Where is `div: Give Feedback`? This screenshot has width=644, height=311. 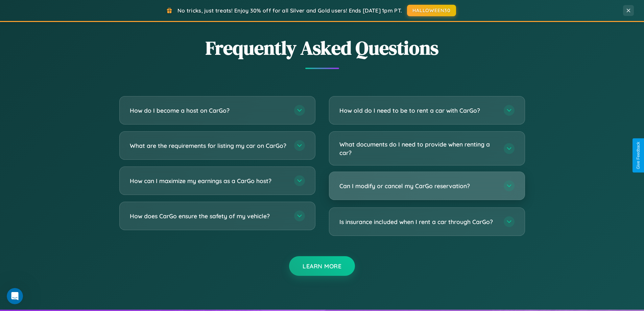 div: Give Feedback is located at coordinates (638, 156).